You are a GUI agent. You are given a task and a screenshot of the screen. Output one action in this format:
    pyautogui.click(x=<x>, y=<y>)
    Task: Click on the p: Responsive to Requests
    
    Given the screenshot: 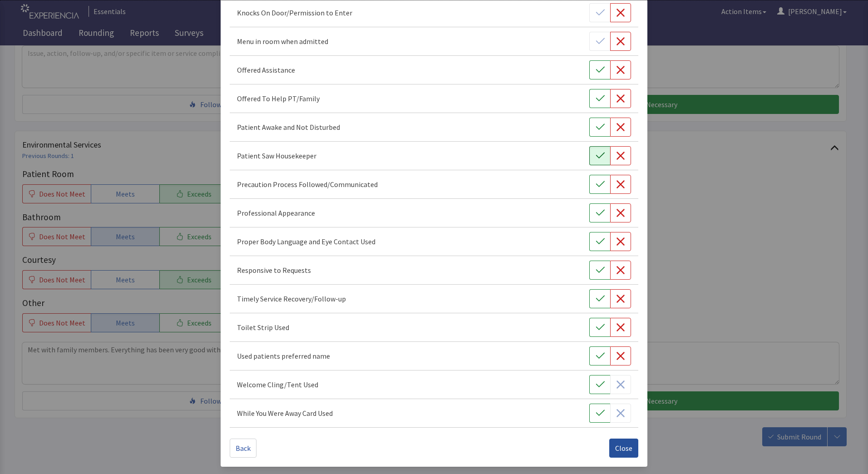 What is the action you would take?
    pyautogui.click(x=274, y=270)
    